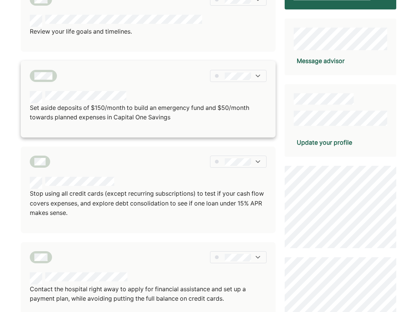 The height and width of the screenshot is (312, 417). I want to click on p: Review your life goals and timelines., so click(116, 32).